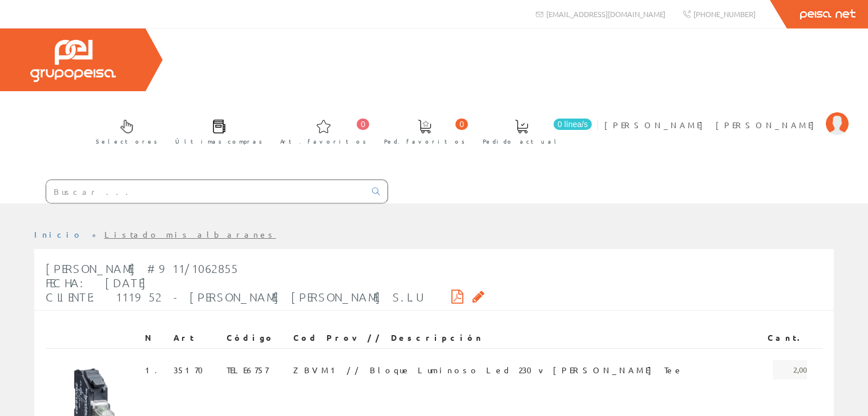 The width and height of the screenshot is (868, 416). What do you see at coordinates (573, 124) in the screenshot?
I see `span: 0 línea/s` at bounding box center [573, 124].